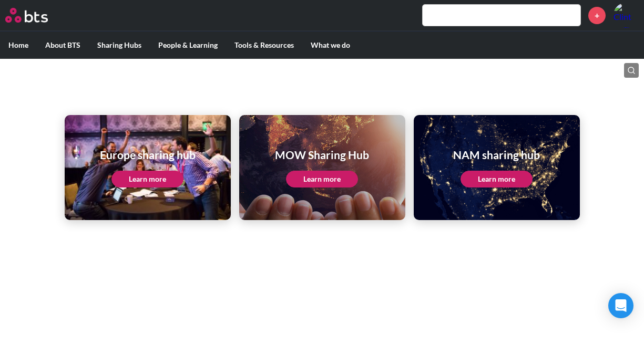 This screenshot has width=644, height=355. Describe the element at coordinates (26, 15) in the screenshot. I see `img: BTS Logo` at that location.